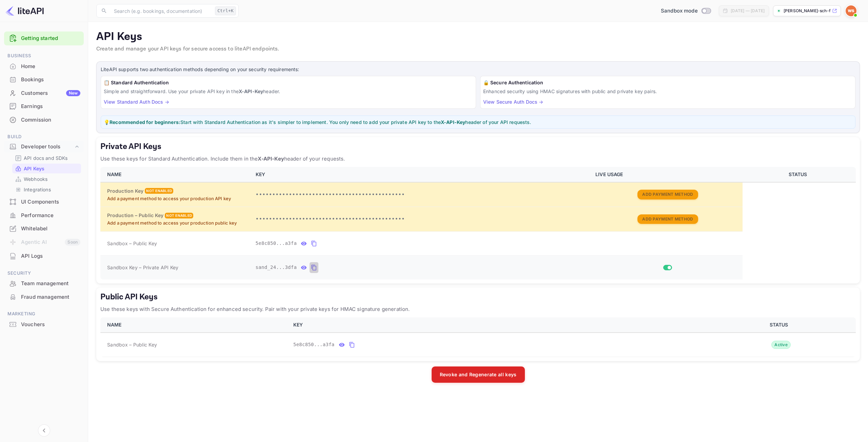  What do you see at coordinates (44, 229) in the screenshot?
I see `a: Whitelabel` at bounding box center [44, 229].